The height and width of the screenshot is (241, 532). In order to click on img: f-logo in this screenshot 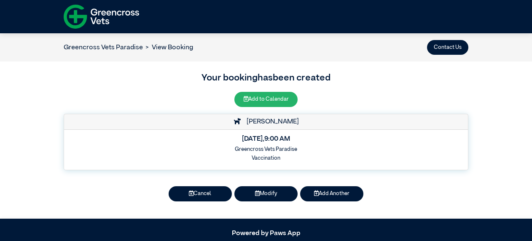, I will do `click(101, 16)`.